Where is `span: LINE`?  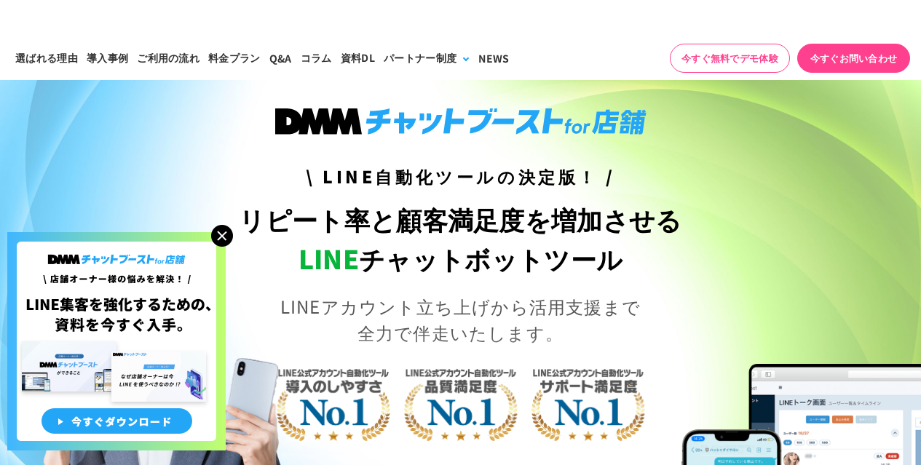 span: LINE is located at coordinates (328, 258).